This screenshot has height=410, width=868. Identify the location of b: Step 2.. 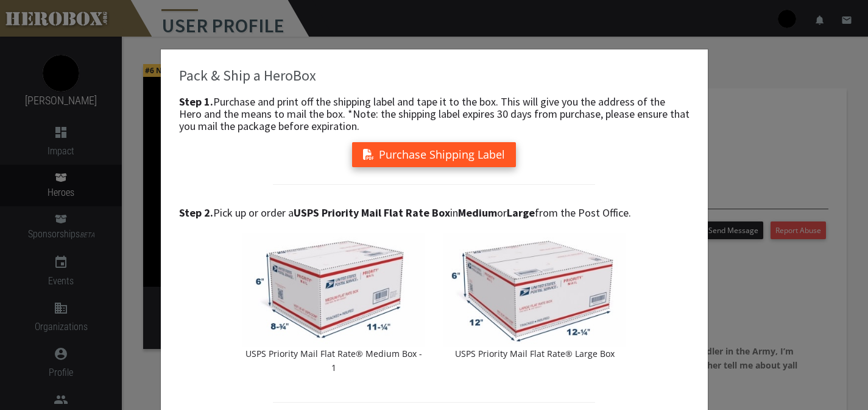
(196, 212).